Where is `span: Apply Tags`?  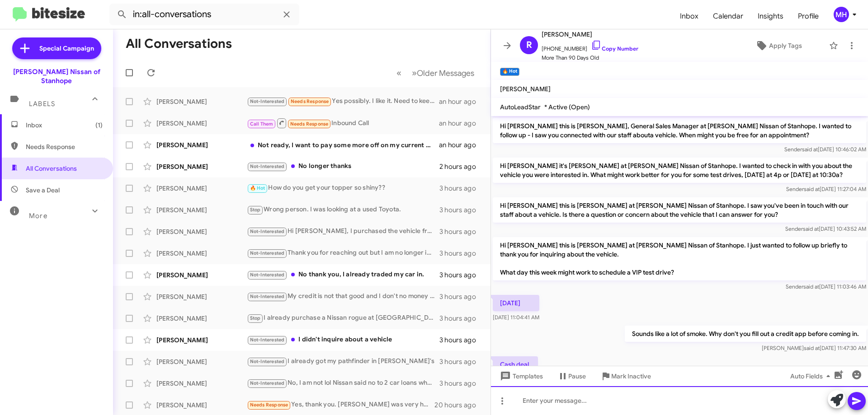 span: Apply Tags is located at coordinates (785, 46).